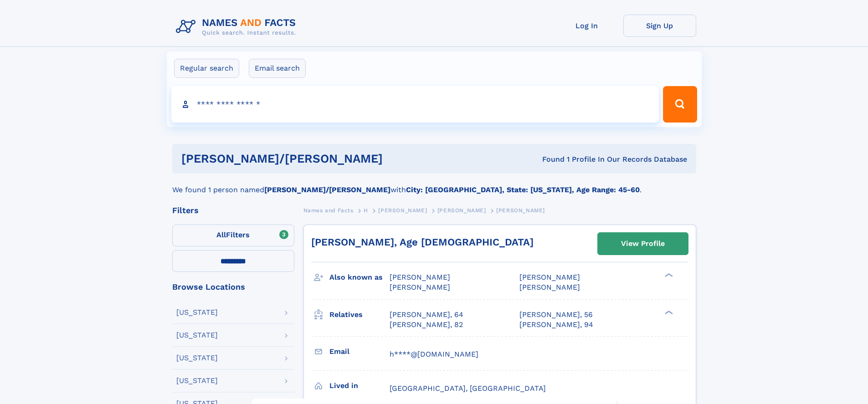  Describe the element at coordinates (233, 211) in the screenshot. I see `div: Filters` at that location.